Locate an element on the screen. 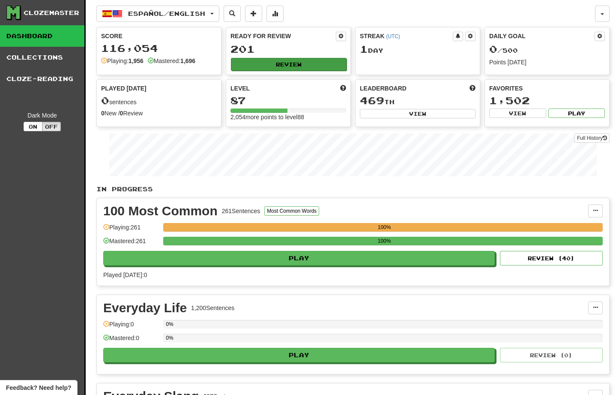 The height and width of the screenshot is (395, 616). div: Day is located at coordinates (418, 49).